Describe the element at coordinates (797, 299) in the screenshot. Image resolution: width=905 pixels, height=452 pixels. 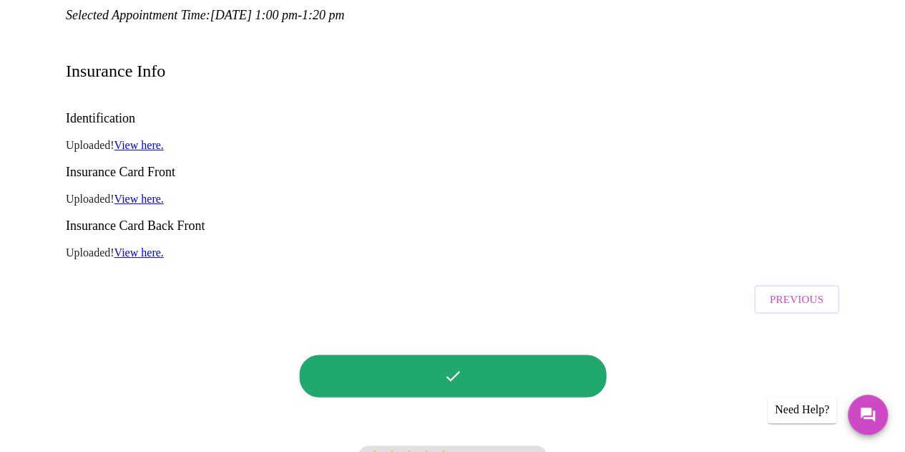
I see `button: Previous` at that location.